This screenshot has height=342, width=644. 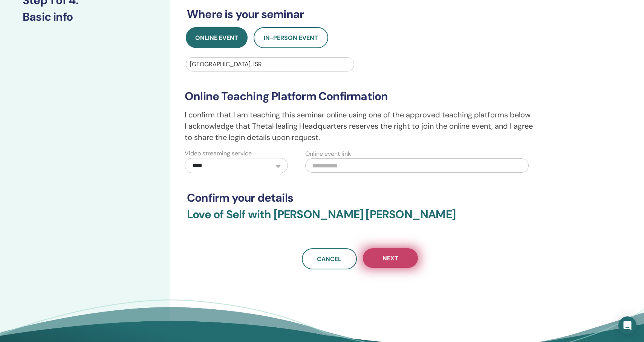 What do you see at coordinates (217, 37) in the screenshot?
I see `span: Online Event` at bounding box center [217, 37].